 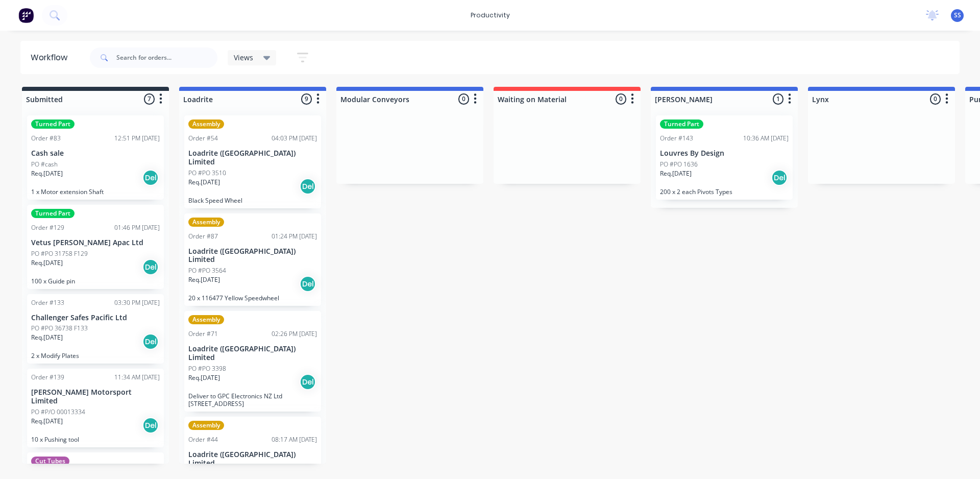 I want to click on p: PO #PO 1636, so click(x=679, y=164).